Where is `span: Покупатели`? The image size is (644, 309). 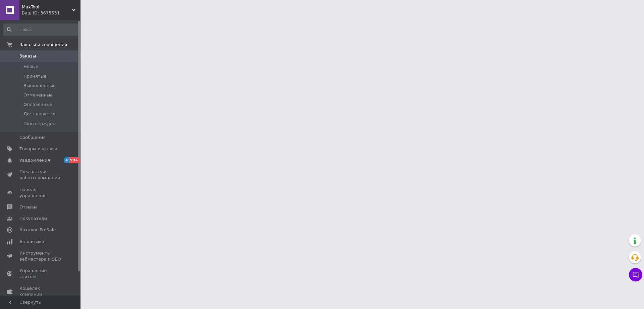 span: Покупатели is located at coordinates (33, 218).